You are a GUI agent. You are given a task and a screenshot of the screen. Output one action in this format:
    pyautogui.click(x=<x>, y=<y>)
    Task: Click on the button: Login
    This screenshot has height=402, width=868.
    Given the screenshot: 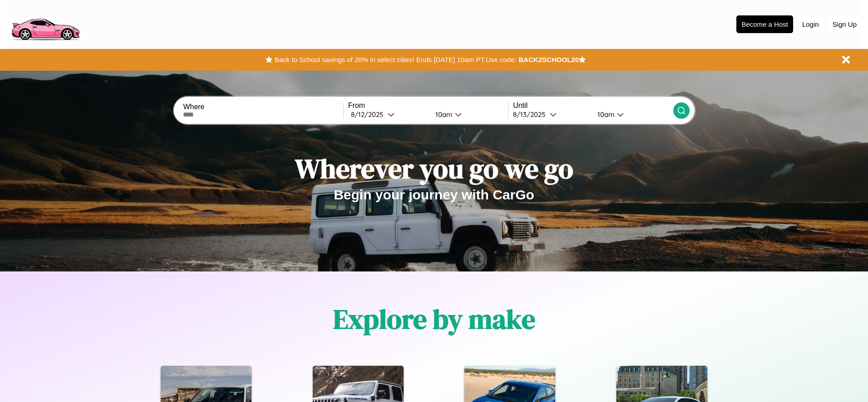 What is the action you would take?
    pyautogui.click(x=810, y=24)
    